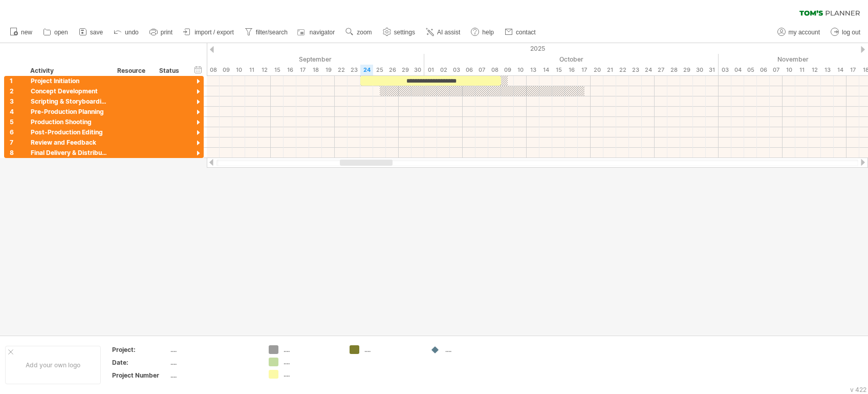  What do you see at coordinates (636, 70) in the screenshot?
I see `div: Thursday, 23 October 2025` at bounding box center [636, 70].